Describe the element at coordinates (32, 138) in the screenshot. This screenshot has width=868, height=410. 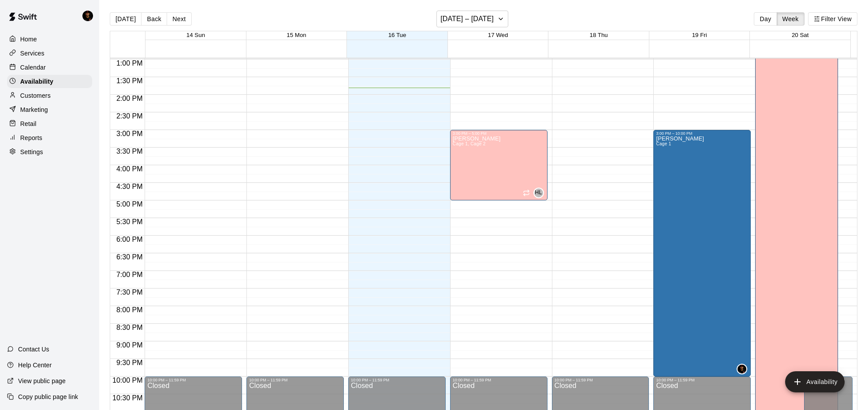
I see `p: Reports` at that location.